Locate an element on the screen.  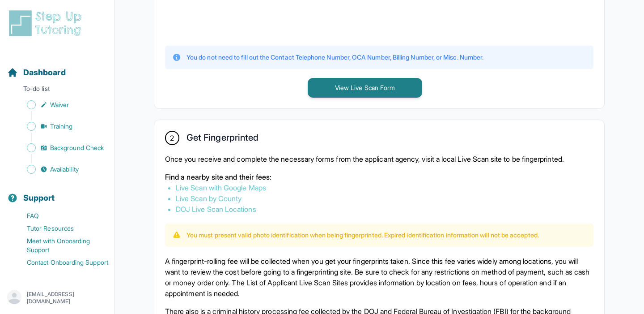
img: logo is located at coordinates (47, 23).